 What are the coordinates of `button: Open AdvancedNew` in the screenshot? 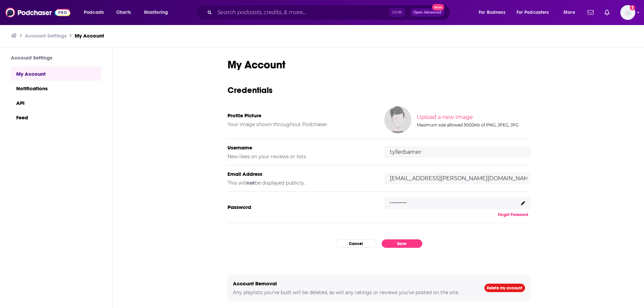 It's located at (427, 13).